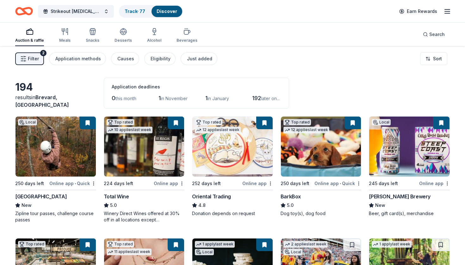 This screenshot has width=465, height=265. I want to click on a: Home, so click(24, 11).